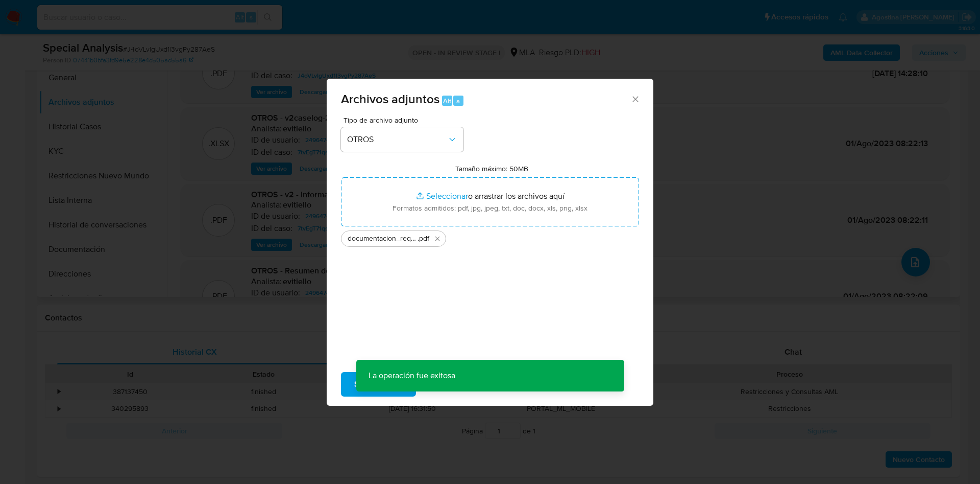 Image resolution: width=980 pixels, height=484 pixels. What do you see at coordinates (447, 101) in the screenshot?
I see `span: Alt` at bounding box center [447, 101].